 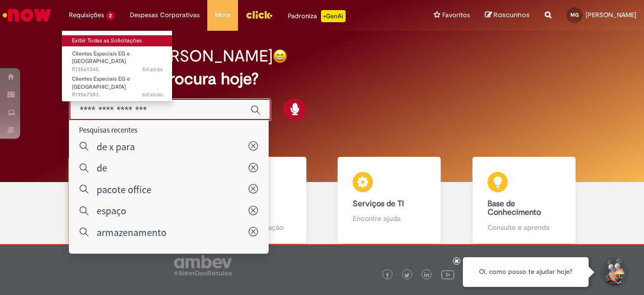 What do you see at coordinates (260, 14) in the screenshot?
I see `img: click_logo_yellow_360x200.png` at bounding box center [260, 14].